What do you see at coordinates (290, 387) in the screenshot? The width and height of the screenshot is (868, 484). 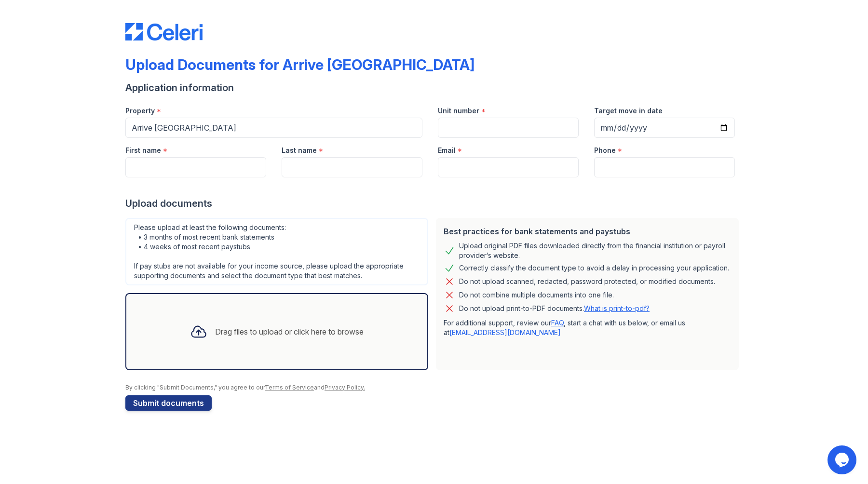 I see `a: Terms of Service` at bounding box center [290, 387].